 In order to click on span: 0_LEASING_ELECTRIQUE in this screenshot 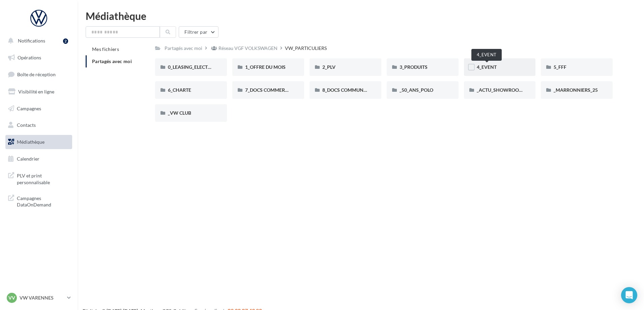, I will do `click(195, 67)`.